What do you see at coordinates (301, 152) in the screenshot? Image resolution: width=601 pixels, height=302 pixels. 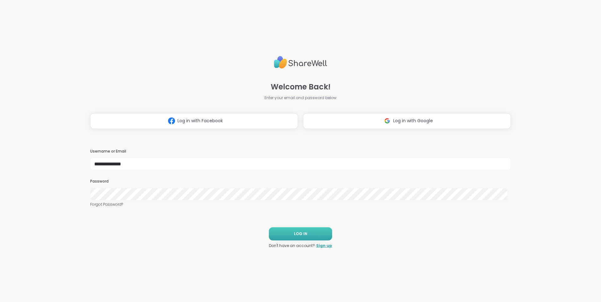 I see `h3: Username or Email` at bounding box center [301, 152].